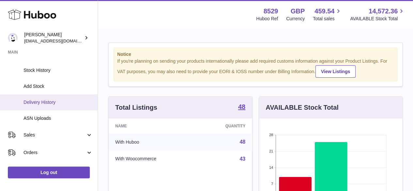 The height and width of the screenshot is (191, 413). Describe the element at coordinates (271, 135) in the screenshot. I see `text: 28` at that location.